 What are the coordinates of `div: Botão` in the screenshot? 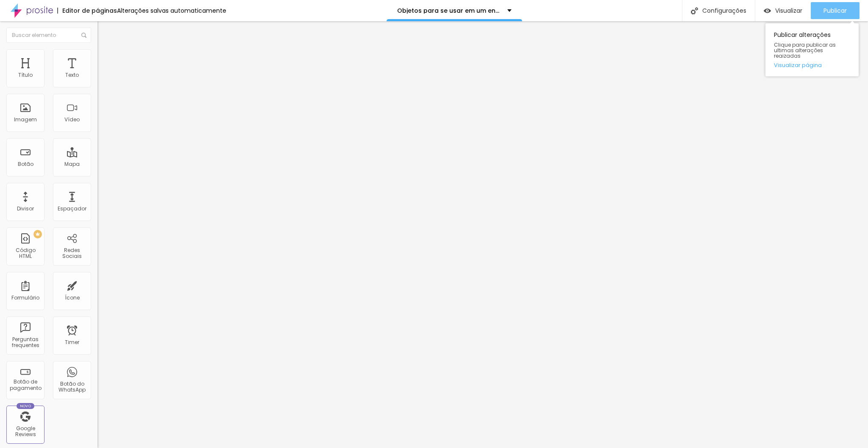 It's located at (25, 164).